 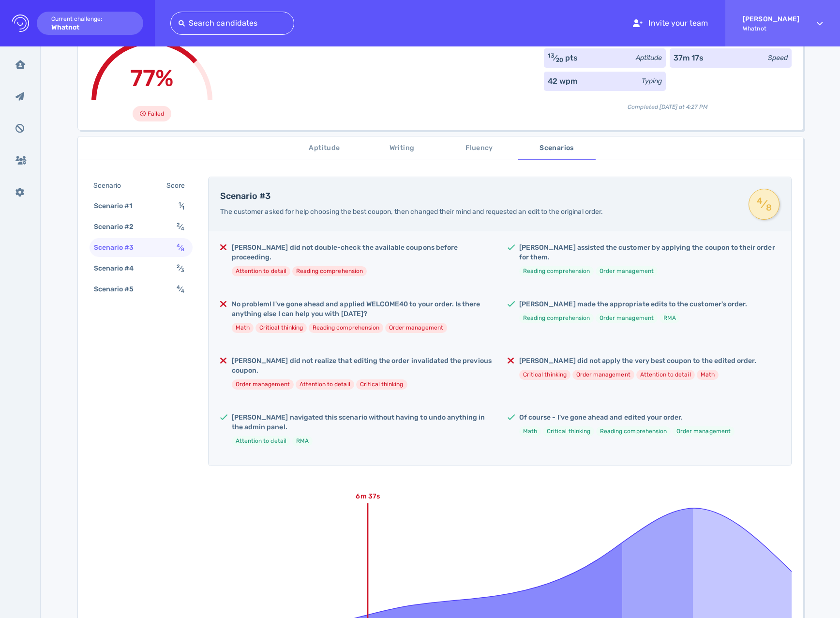 I want to click on div: Scenario #2, so click(x=119, y=226).